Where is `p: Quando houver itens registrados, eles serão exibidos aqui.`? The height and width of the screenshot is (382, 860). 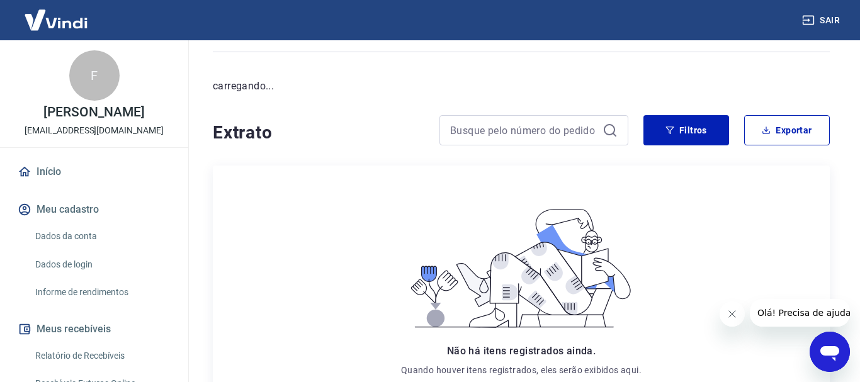
p: Quando houver itens registrados, eles serão exibidos aqui. is located at coordinates (521, 370).